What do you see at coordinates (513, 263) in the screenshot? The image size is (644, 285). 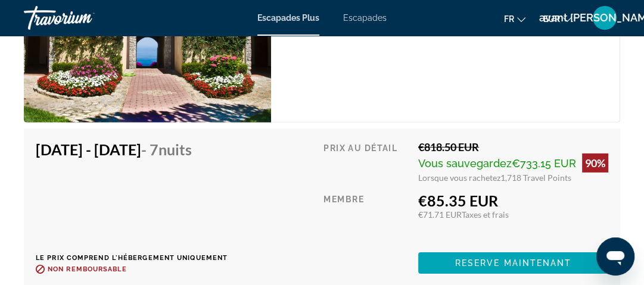 I see `span: Reserve maintenant` at bounding box center [513, 263].